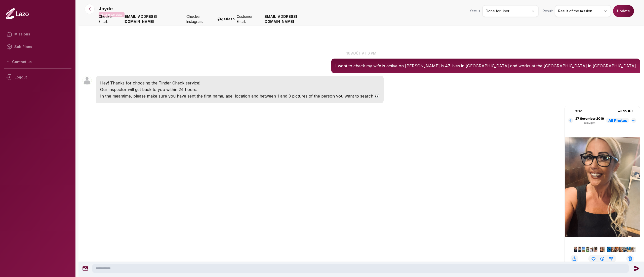  Describe the element at coordinates (623, 11) in the screenshot. I see `button: Update` at that location.